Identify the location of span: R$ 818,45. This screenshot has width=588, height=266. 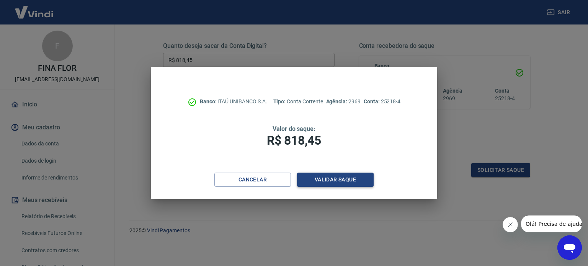
(294, 140).